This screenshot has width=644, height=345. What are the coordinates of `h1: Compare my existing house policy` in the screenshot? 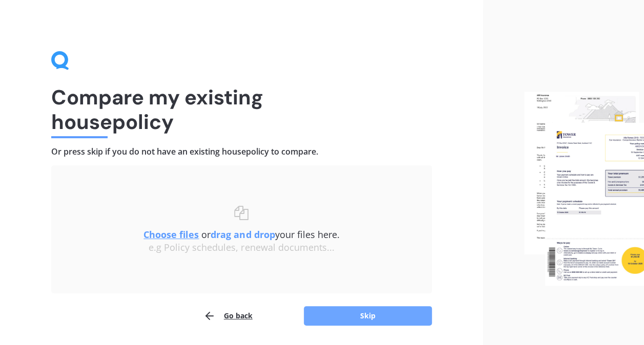 It's located at (241, 109).